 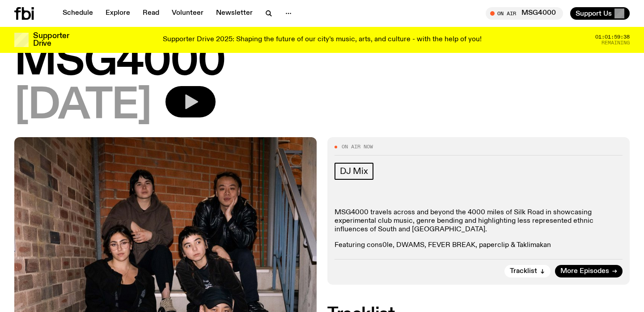 I want to click on a: More Episodes, so click(x=589, y=271).